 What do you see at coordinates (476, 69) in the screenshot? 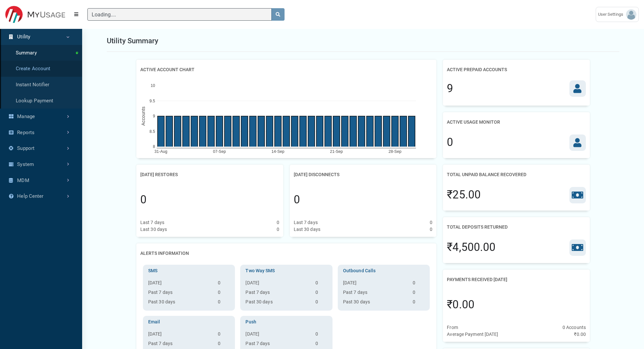
I see `h2: Active Prepaid Accounts` at bounding box center [476, 69].